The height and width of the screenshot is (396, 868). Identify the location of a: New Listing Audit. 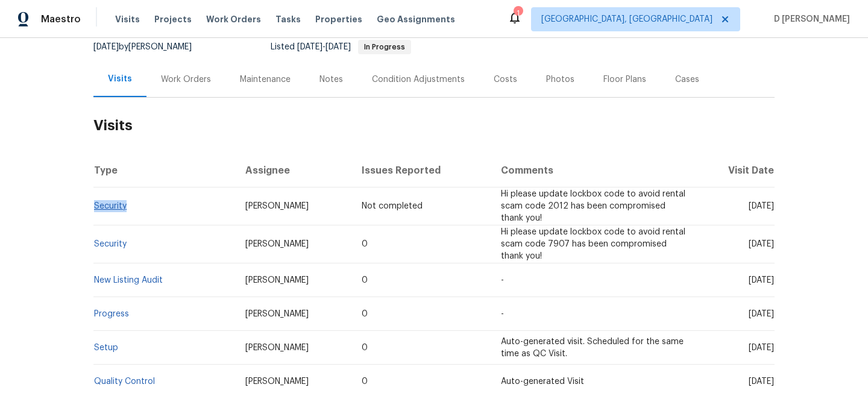
(128, 280).